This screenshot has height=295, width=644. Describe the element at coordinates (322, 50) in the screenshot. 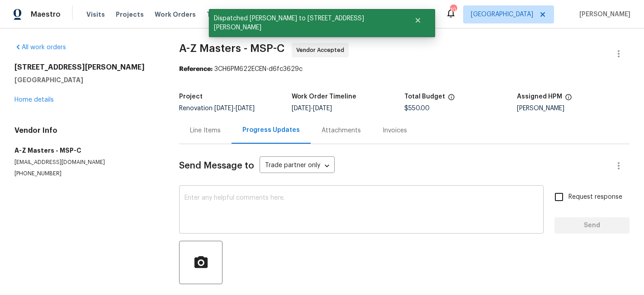

I see `span: Vendor Accepted` at that location.